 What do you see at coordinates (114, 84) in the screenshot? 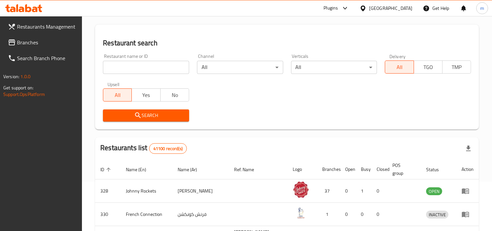
I see `label: Upsell` at bounding box center [114, 84].